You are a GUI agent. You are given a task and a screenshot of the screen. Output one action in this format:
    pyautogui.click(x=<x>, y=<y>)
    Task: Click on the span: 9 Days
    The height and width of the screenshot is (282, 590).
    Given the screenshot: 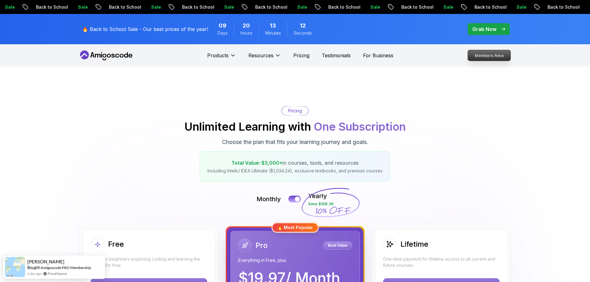 What is the action you would take?
    pyautogui.click(x=222, y=26)
    